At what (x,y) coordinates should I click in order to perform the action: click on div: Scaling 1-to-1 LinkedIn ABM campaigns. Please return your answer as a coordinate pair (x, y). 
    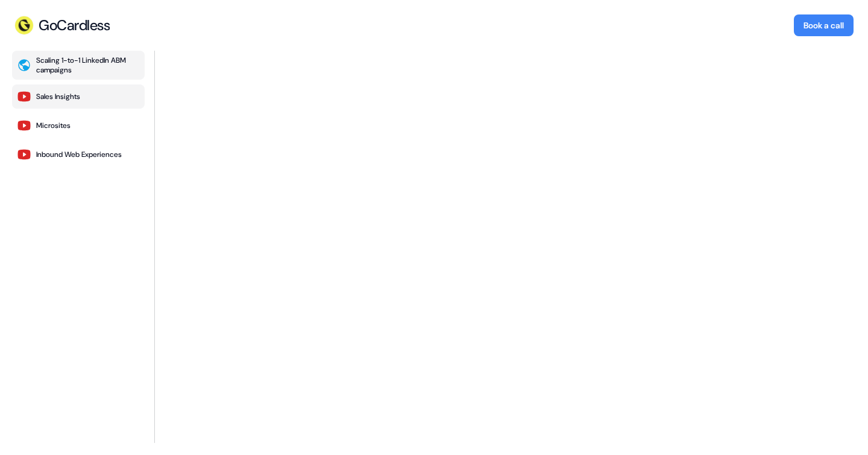
    Looking at the image, I should click on (88, 65).